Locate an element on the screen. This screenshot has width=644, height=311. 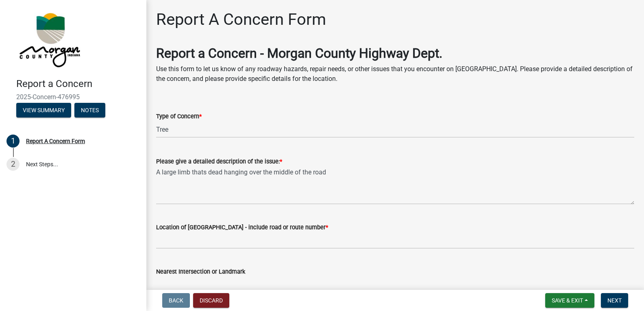
label: Nearest Intersection or Landmark is located at coordinates (200, 272).